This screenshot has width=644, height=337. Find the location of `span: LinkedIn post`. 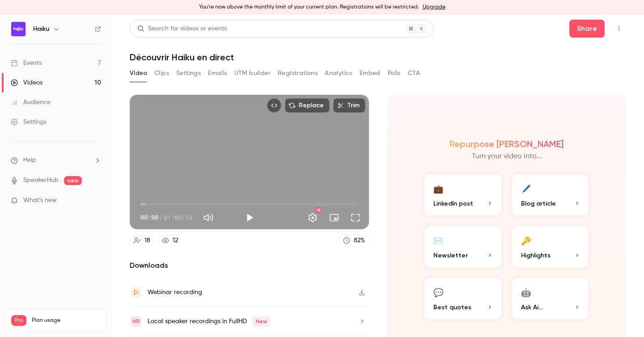

span: LinkedIn post is located at coordinates (453, 203).